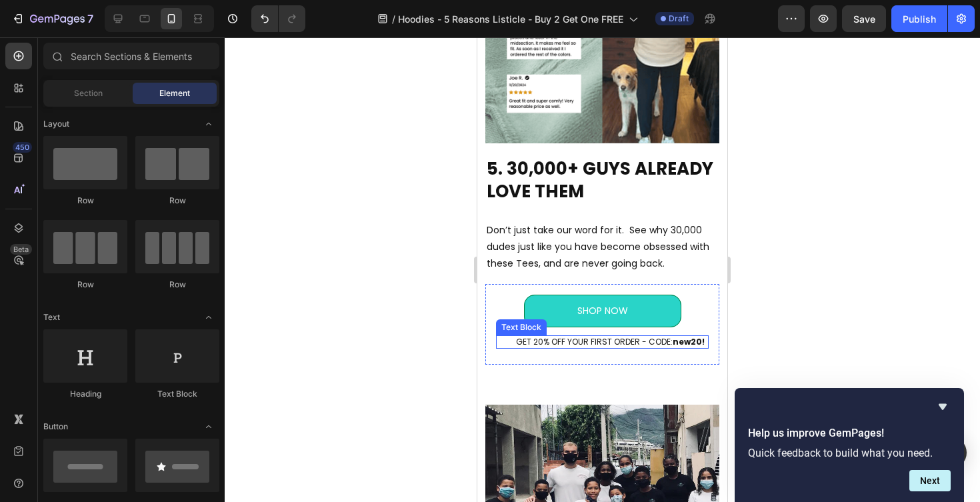  What do you see at coordinates (864, 19) in the screenshot?
I see `button: Save` at bounding box center [864, 19].